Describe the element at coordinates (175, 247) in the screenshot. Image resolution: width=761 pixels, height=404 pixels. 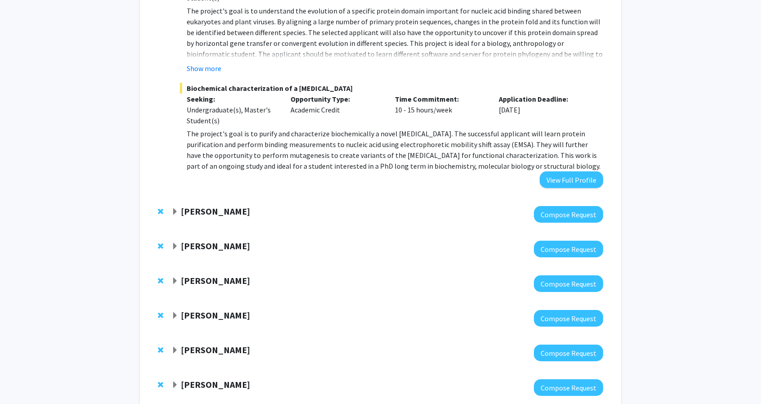
I see `span: Expand Jianhua Xiong Bookmark` at that location.